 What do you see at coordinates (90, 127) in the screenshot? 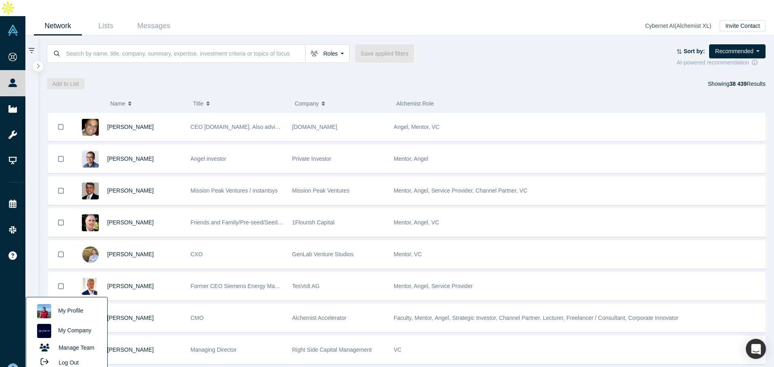
I see `img: Ben Cherian's Profile Image` at bounding box center [90, 127].